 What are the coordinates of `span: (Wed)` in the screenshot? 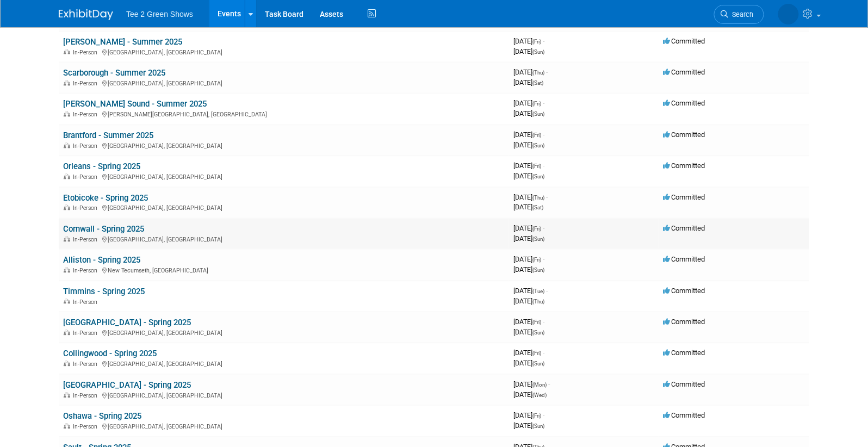 It's located at (539, 395).